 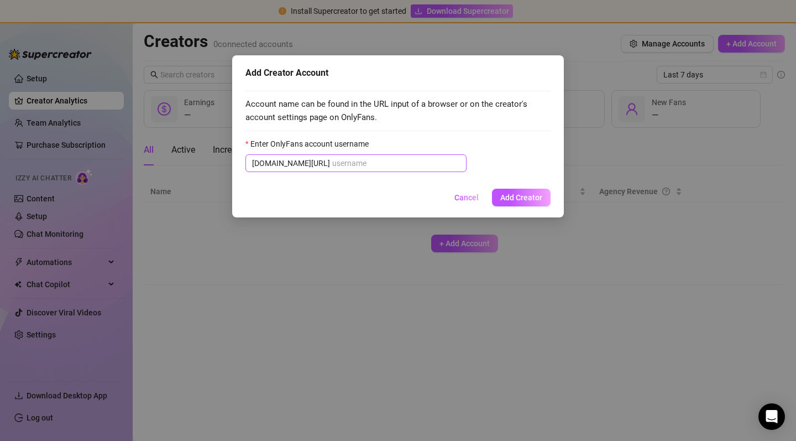 What do you see at coordinates (772, 416) in the screenshot?
I see `div: Open Intercom Messenger` at bounding box center [772, 416].